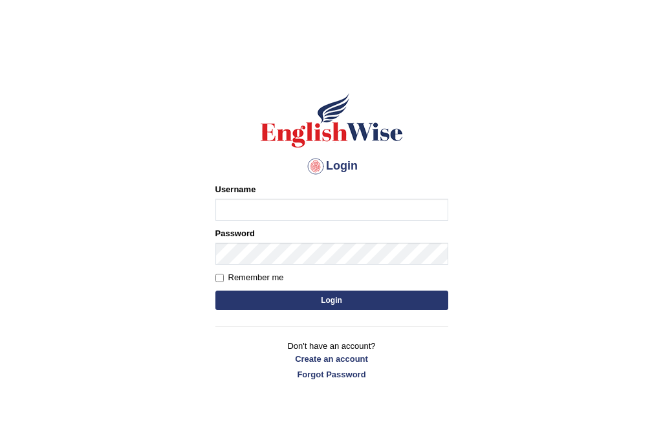 This screenshot has height=444, width=663. Describe the element at coordinates (332, 358) in the screenshot. I see `a: Create an account` at that location.